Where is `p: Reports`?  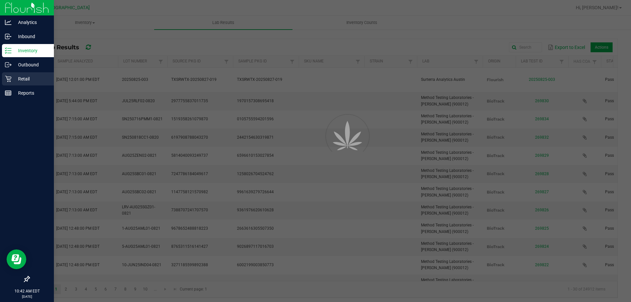 p: Reports is located at coordinates (31, 93).